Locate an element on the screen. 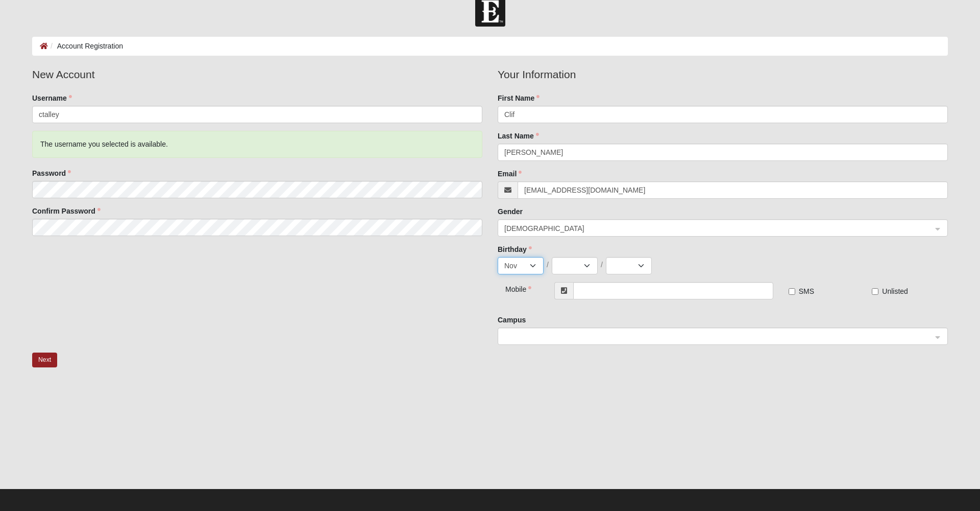  label: First Name is located at coordinates (519, 98).